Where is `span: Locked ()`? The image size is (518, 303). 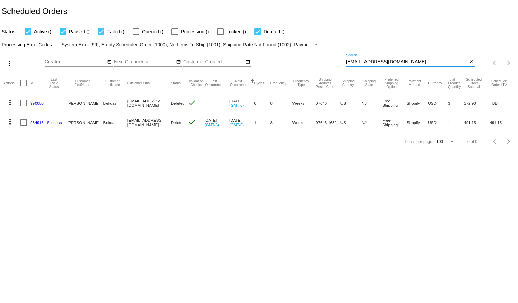
span: Locked () is located at coordinates (236, 32).